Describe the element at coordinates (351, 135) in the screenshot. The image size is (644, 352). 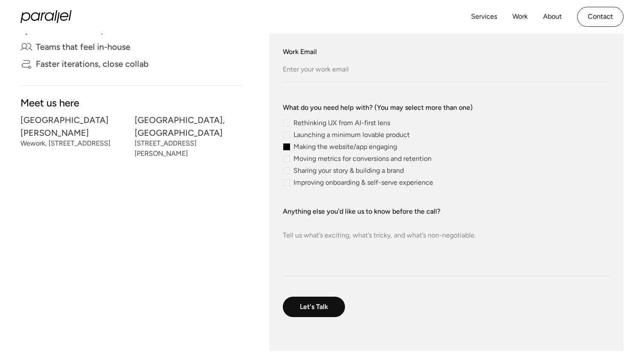
I see `span: Launching a minimum lovable product` at that location.